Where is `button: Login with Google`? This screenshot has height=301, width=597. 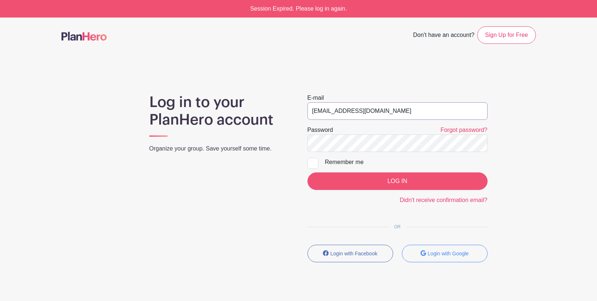
button: Login with Google is located at coordinates (445, 254).